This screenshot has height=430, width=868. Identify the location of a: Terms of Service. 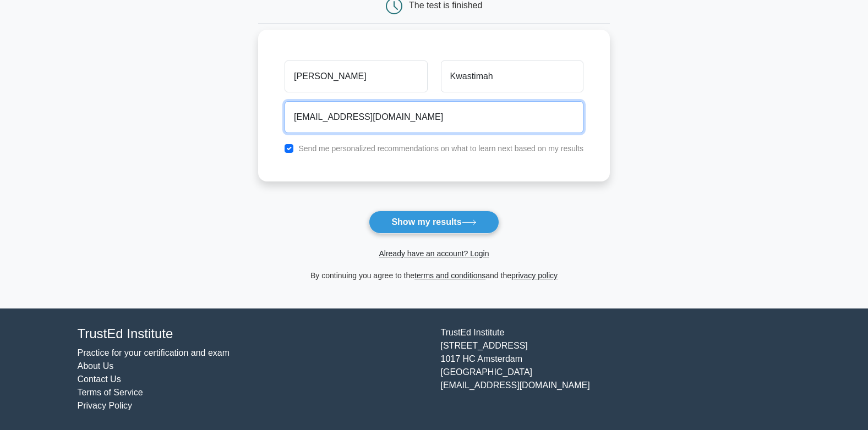
(110, 393).